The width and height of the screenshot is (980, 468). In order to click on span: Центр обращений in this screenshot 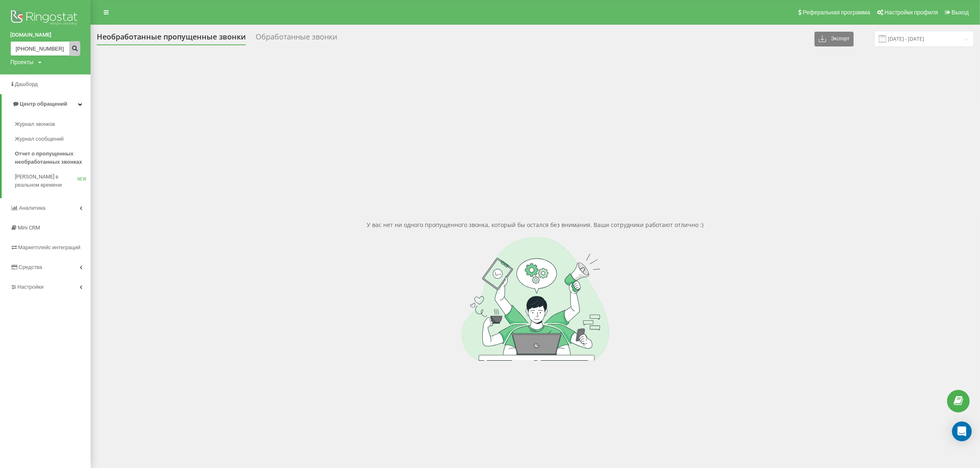, I will do `click(43, 104)`.